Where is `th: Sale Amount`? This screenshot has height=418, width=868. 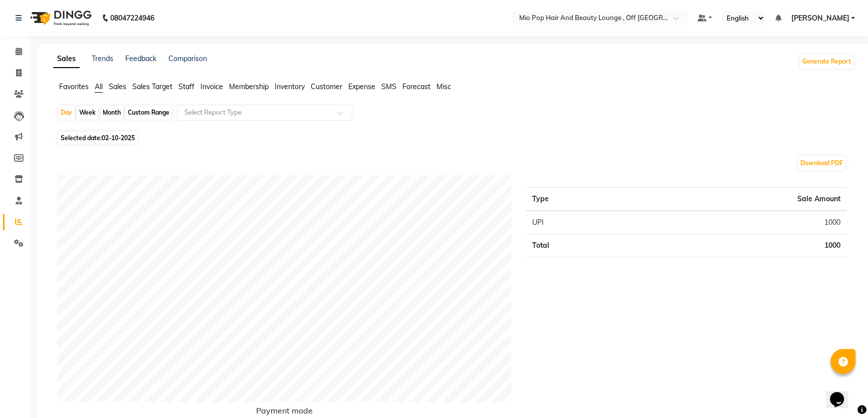 th: Sale Amount is located at coordinates (742, 199).